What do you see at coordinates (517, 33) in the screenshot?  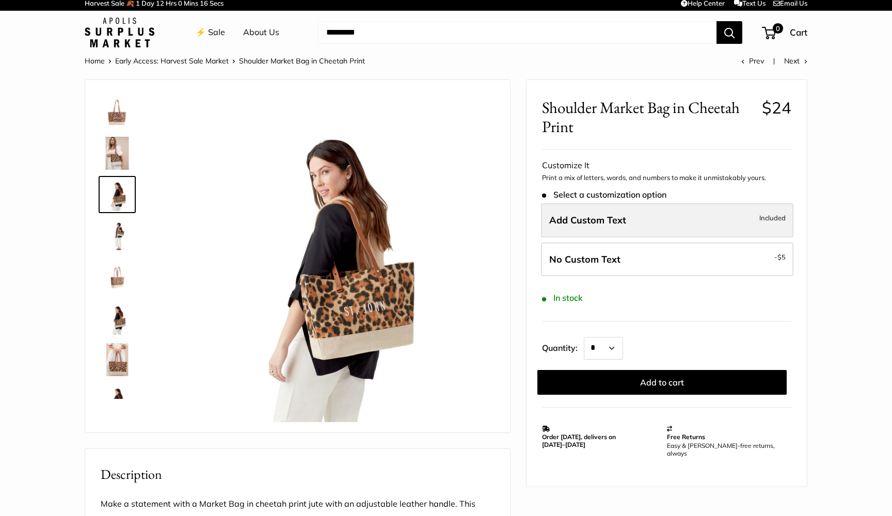 I see `input: Search...` at bounding box center [517, 33].